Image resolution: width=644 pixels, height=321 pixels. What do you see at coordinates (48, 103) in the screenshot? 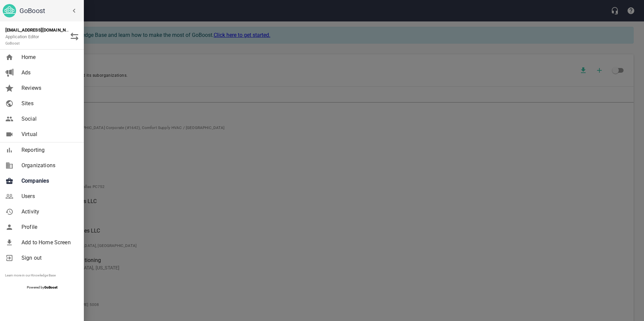
I see `span: Sites` at bounding box center [48, 103].